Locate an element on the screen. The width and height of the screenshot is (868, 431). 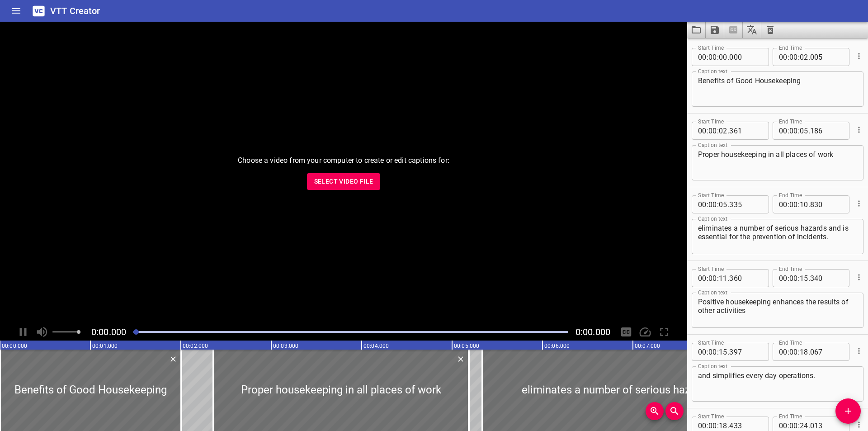
text: 00:06.000 is located at coordinates (557, 346).